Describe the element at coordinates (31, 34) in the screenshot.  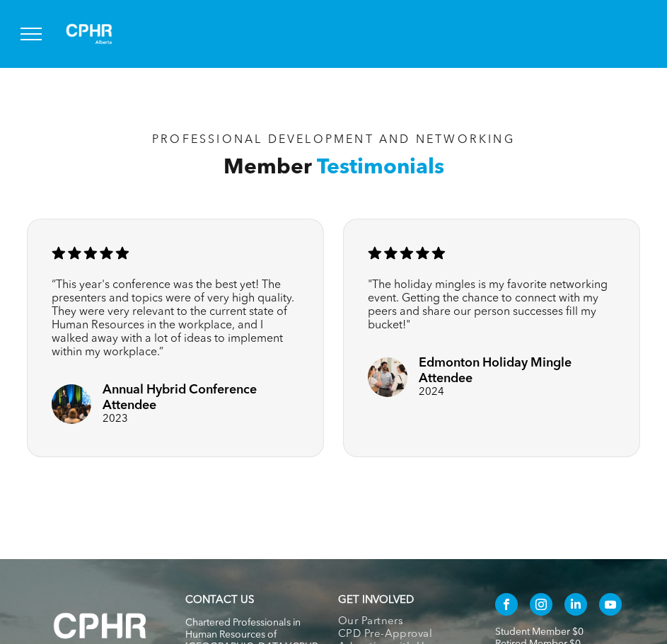
I see `button: menu` at that location.